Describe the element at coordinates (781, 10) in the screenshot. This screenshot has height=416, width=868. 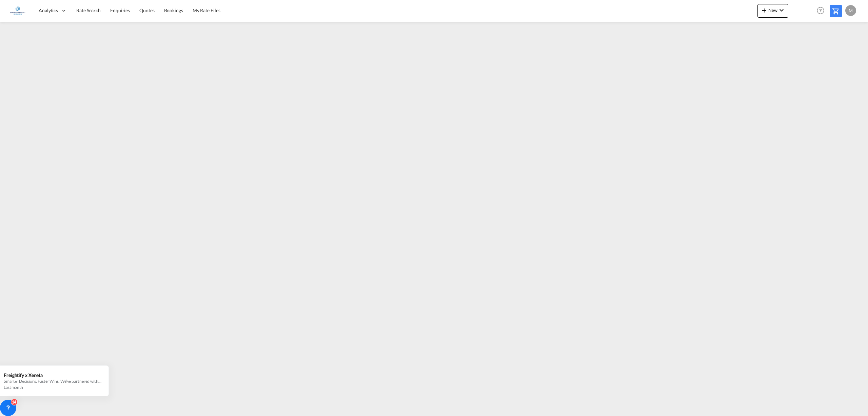
I see `md-icon: icon-chevron-down` at that location.